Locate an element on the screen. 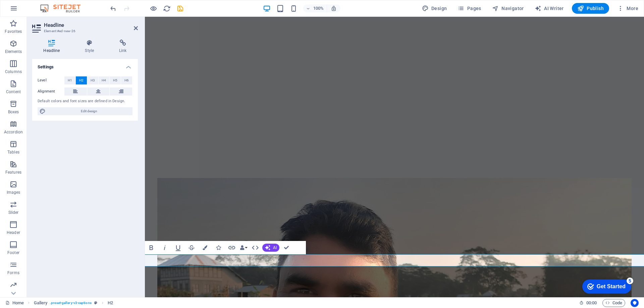 Image resolution: width=644 pixels, height=308 pixels. h4: Link is located at coordinates (122, 46).